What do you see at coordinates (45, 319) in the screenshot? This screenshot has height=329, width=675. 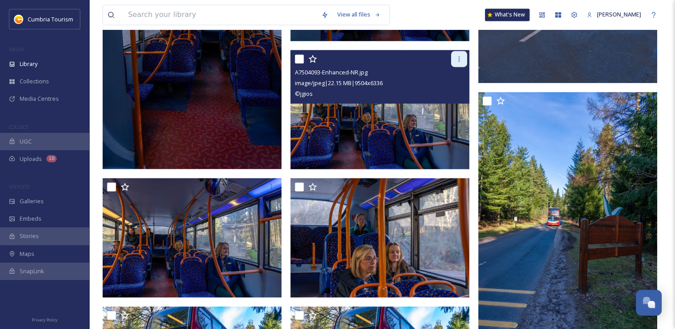 I see `a: Privacy Policy` at bounding box center [45, 319].